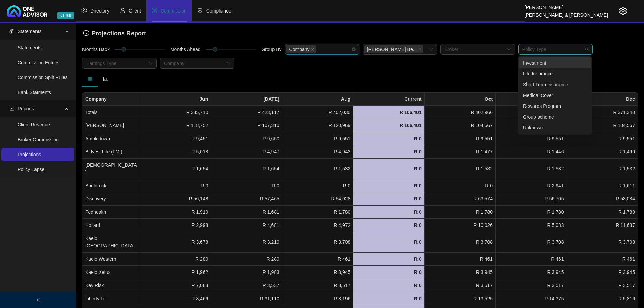  I want to click on td: R 8,466, so click(176, 298).